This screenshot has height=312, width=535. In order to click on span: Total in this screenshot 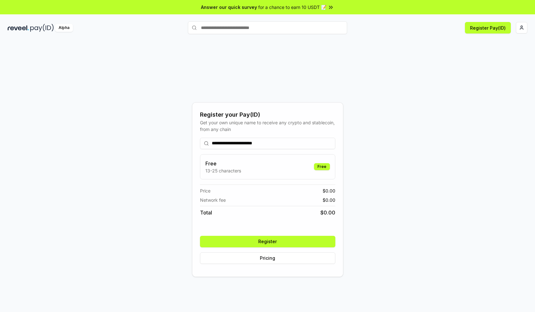, I will do `click(206, 212)`.